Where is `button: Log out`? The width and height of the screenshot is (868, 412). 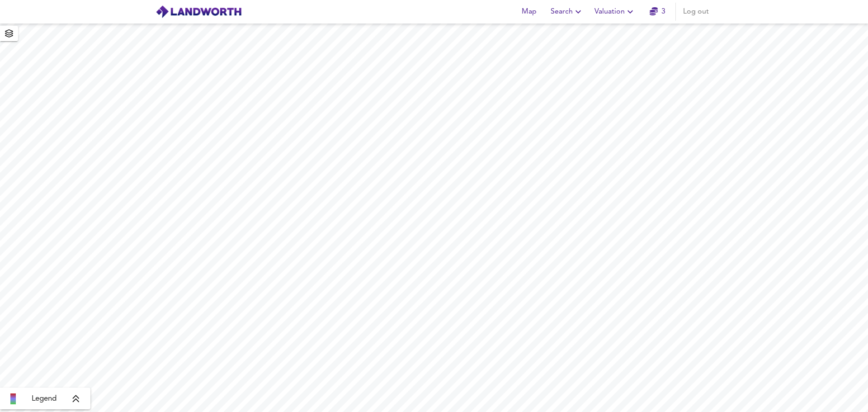 button: Log out is located at coordinates (695, 12).